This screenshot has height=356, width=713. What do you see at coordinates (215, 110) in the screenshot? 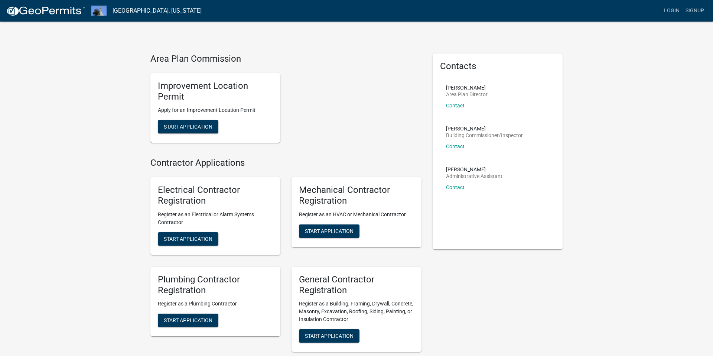
I see `p: Apply for an Improvement Location Permit` at bounding box center [215, 110].